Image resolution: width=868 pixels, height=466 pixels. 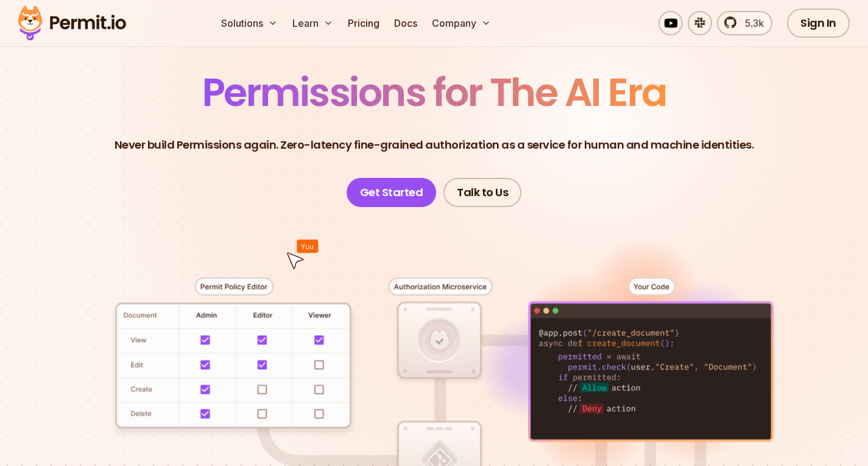 I want to click on button: Solutions, so click(x=249, y=24).